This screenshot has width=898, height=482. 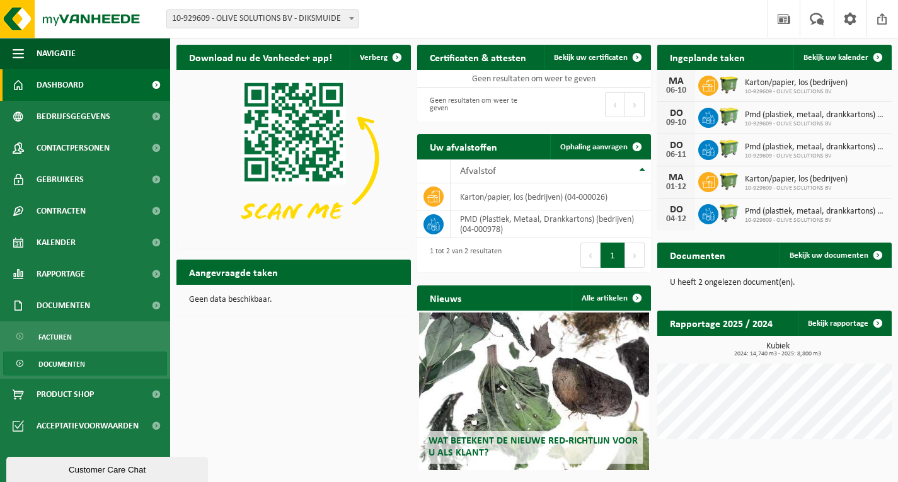 What do you see at coordinates (476, 105) in the screenshot?
I see `div: Geen resultaten om weer te geven` at bounding box center [476, 105].